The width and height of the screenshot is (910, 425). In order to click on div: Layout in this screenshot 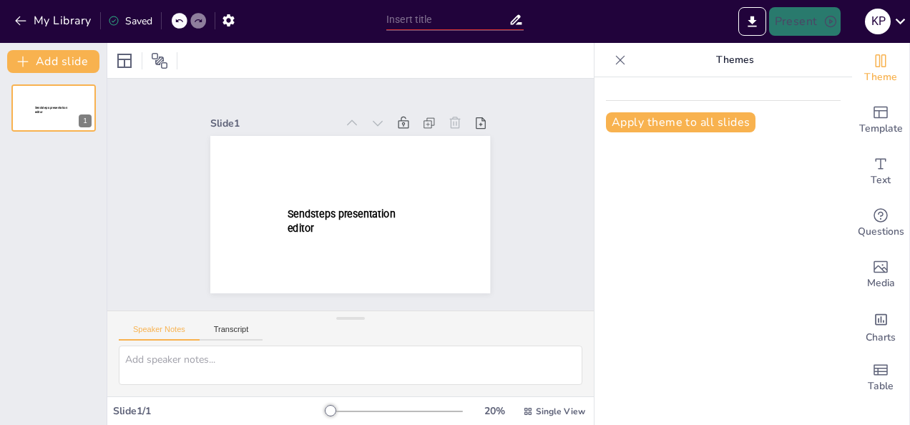, I will do `click(124, 61)`.